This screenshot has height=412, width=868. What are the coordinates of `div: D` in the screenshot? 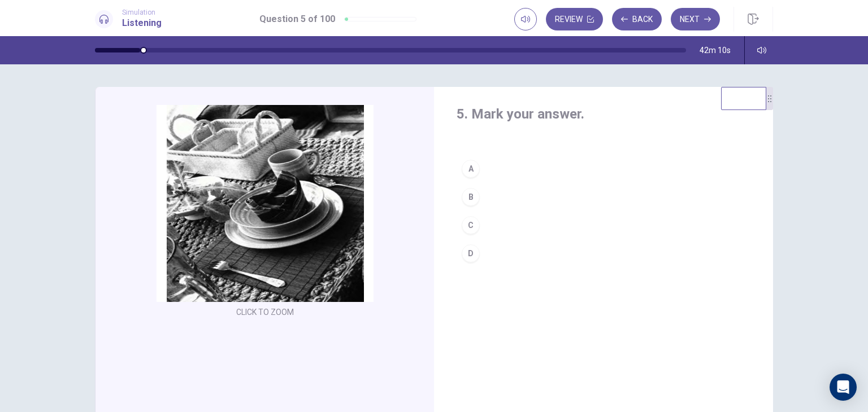 It's located at (471, 254).